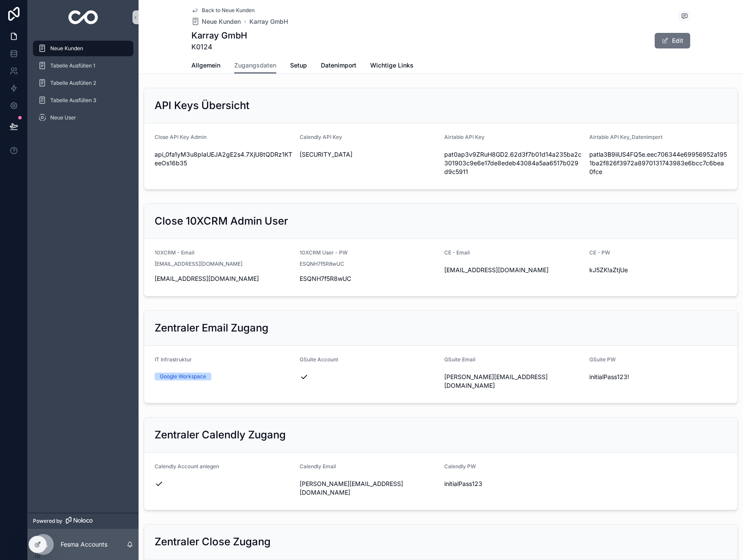 This screenshot has width=743, height=560. I want to click on h2: API Keys Übersicht, so click(202, 106).